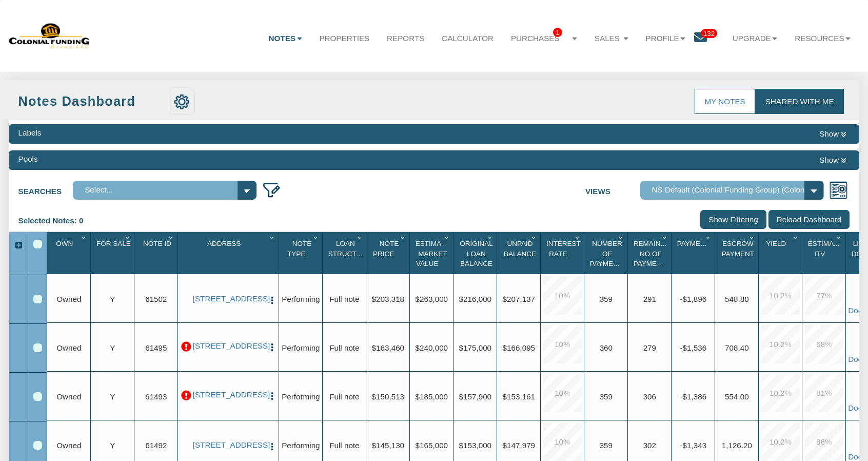  Describe the element at coordinates (650, 396) in the screenshot. I see `span: 306` at that location.